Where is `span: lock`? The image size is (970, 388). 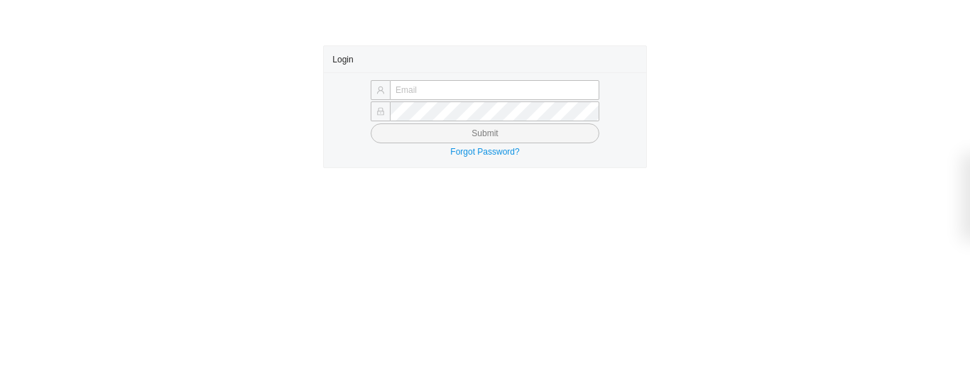 span: lock is located at coordinates (380, 111).